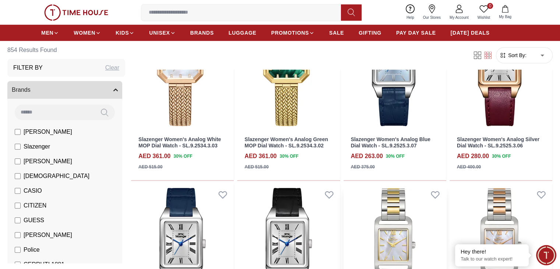 This screenshot has width=560, height=269. Describe the element at coordinates (410, 12) in the screenshot. I see `a: Help` at that location.